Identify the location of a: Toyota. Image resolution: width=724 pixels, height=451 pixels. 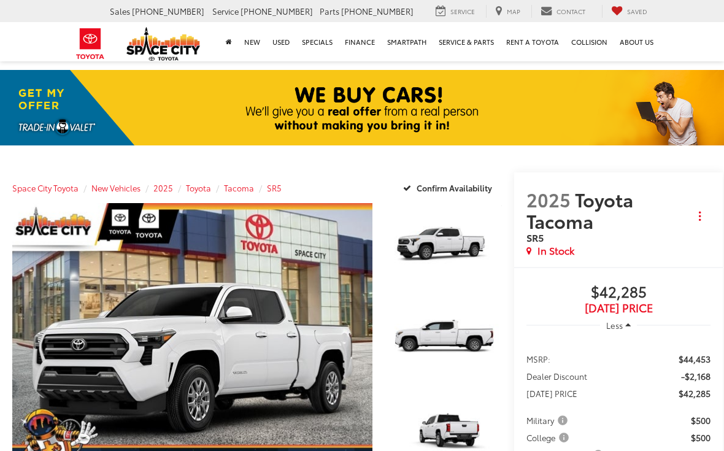
(198, 188).